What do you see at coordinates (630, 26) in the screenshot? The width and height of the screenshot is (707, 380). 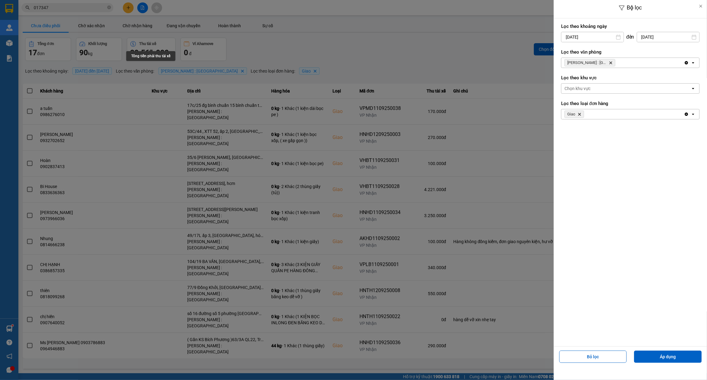 I see `label: Lọc theo khoảng ngày` at bounding box center [630, 26].